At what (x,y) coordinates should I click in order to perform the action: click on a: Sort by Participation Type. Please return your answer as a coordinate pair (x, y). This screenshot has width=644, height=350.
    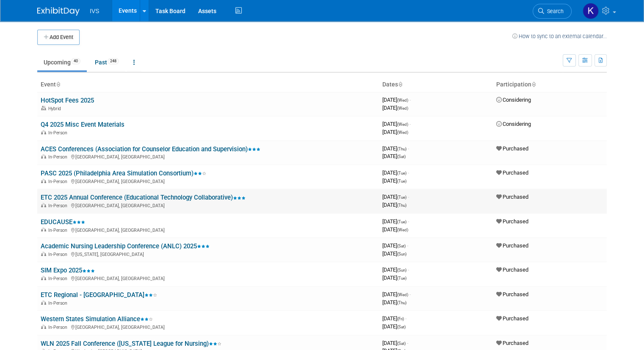
    Looking at the image, I should click on (533, 84).